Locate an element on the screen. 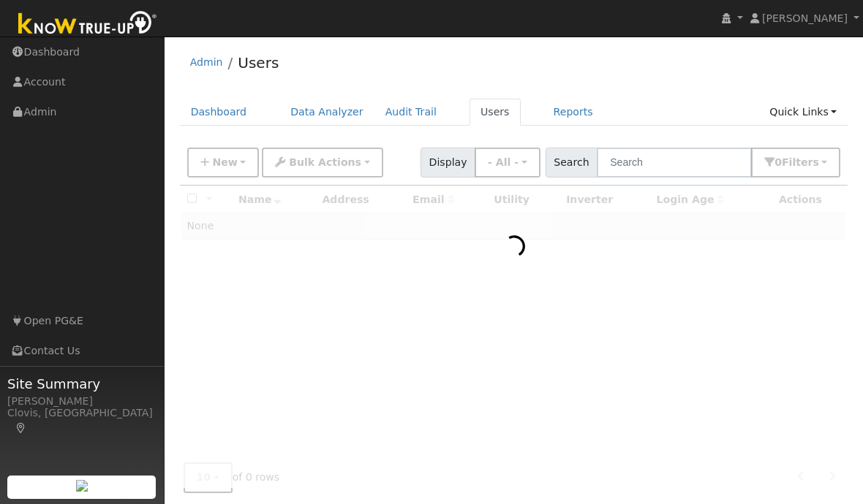 The height and width of the screenshot is (504, 863). img: Know True-Up is located at coordinates (87, 25).